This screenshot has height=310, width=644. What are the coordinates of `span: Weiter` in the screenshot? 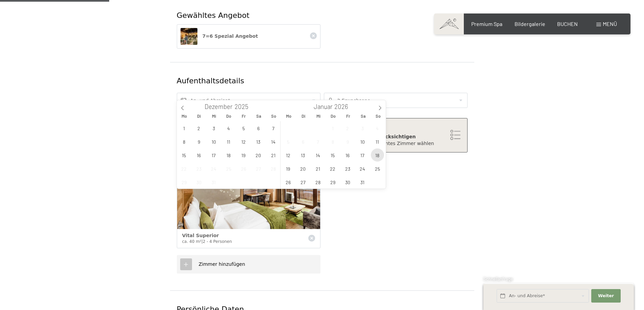 It's located at (606, 296).